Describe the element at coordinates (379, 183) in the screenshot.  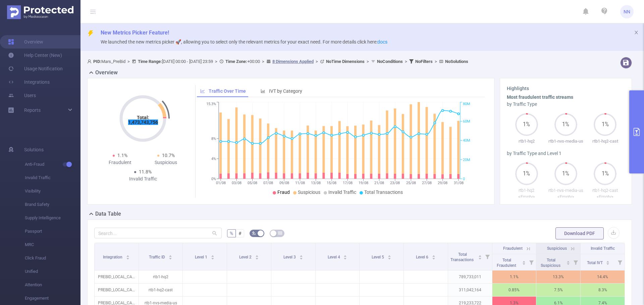
I see `tspan: 21/08` at that location.